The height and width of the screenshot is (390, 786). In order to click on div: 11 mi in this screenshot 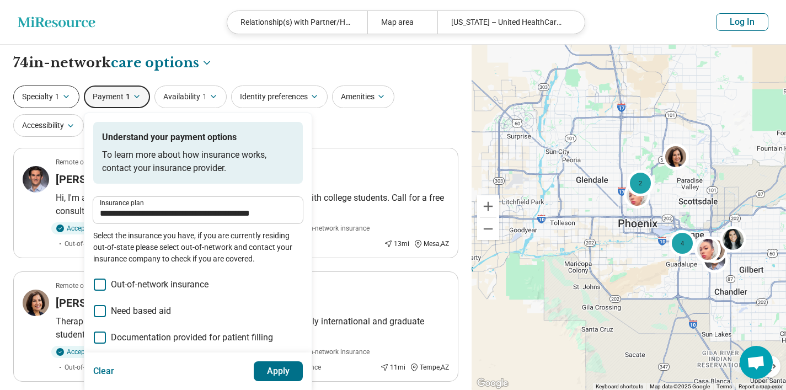, I will do `click(393, 367)`.